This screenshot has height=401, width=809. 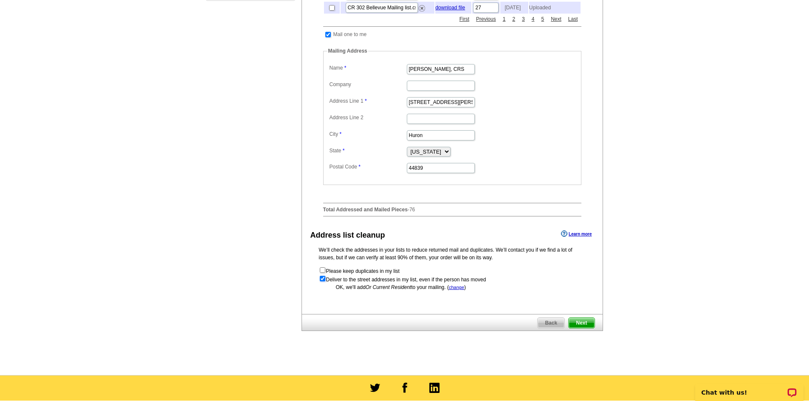 I want to click on label: Address Line 1, so click(x=368, y=101).